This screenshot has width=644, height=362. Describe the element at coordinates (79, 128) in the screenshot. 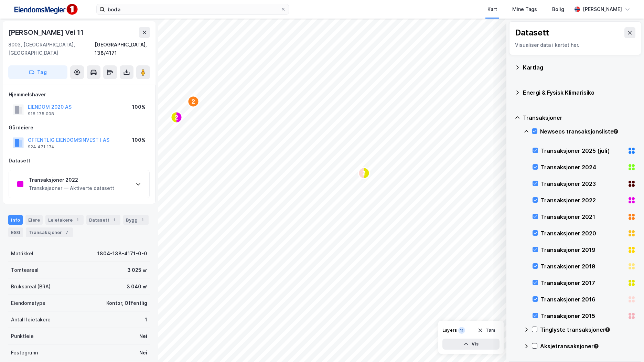

I see `div: Gårdeiere` at that location.